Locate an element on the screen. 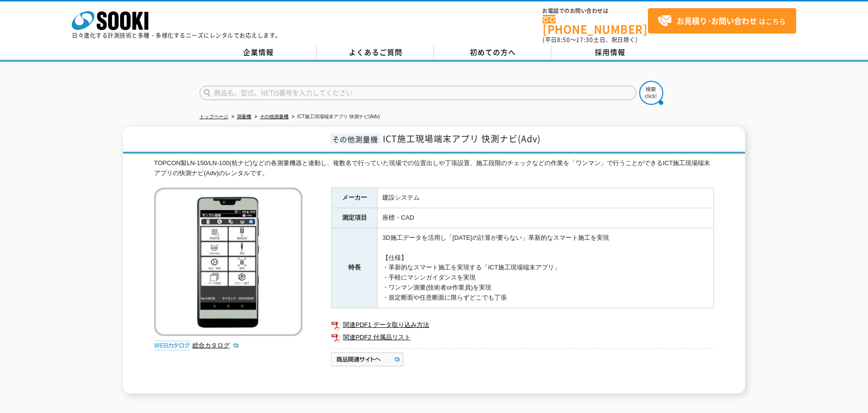 The image size is (868, 413). span: 17:30 is located at coordinates (585, 39).